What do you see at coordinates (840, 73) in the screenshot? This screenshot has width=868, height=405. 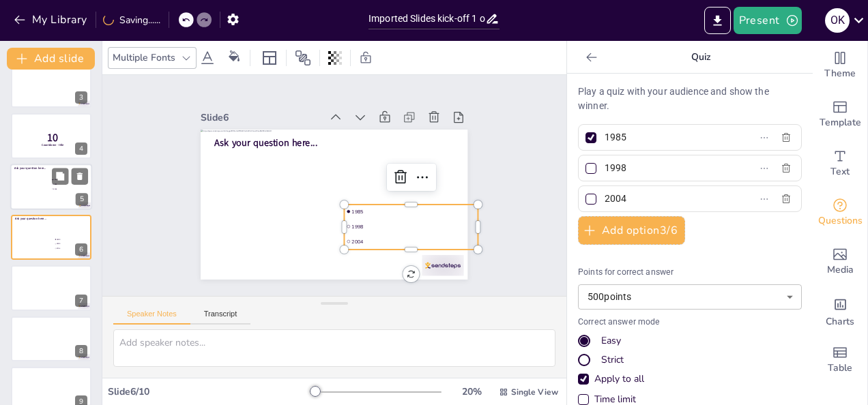 I see `span: Theme` at bounding box center [840, 73].